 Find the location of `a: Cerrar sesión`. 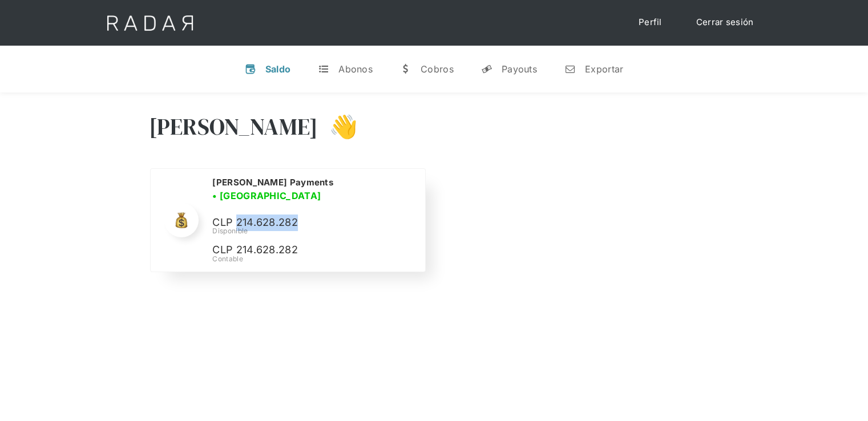

a: Cerrar sesión is located at coordinates (724, 22).